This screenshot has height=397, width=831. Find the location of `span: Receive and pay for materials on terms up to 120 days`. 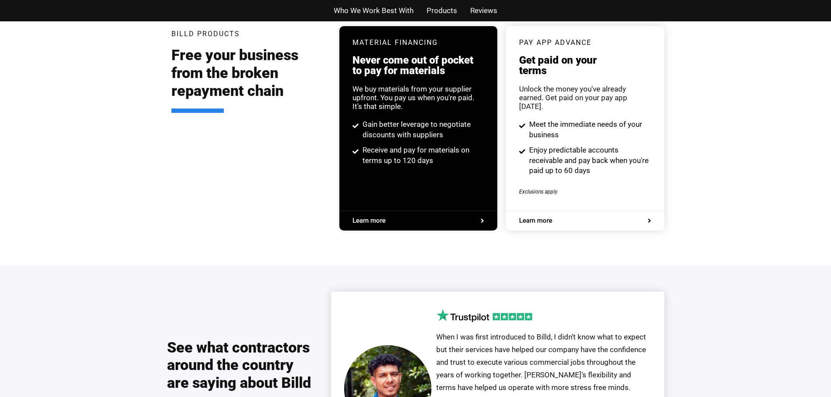

span: Receive and pay for materials on terms up to 120 days is located at coordinates (422, 156).